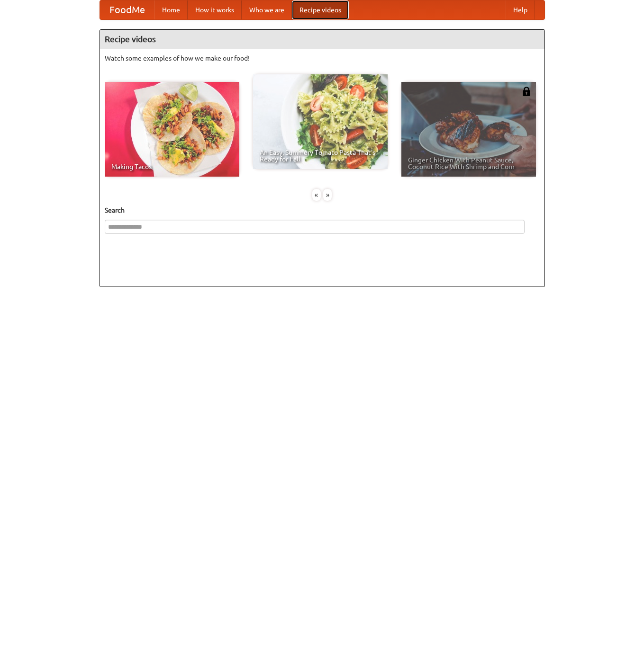  I want to click on h4: Recipe videos, so click(322, 39).